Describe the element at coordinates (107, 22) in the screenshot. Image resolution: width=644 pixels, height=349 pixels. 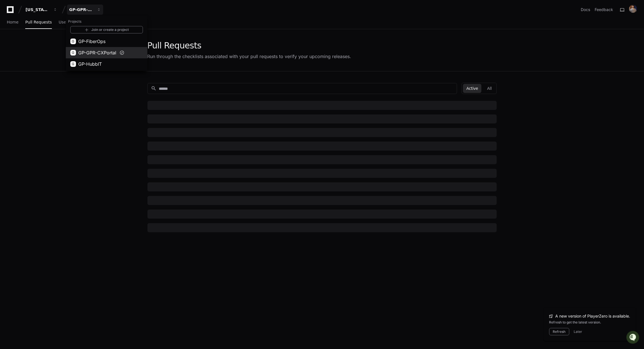
I see `h1: Projects` at that location.